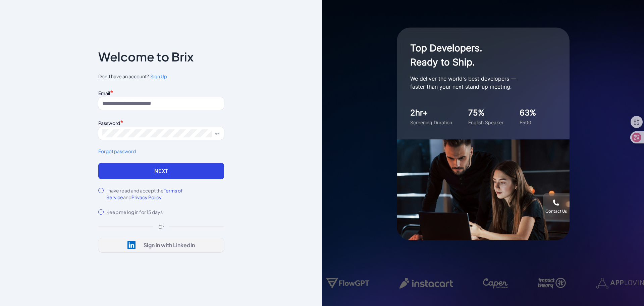 This screenshot has height=306, width=644. I want to click on span: Terms of Service, so click(144, 193).